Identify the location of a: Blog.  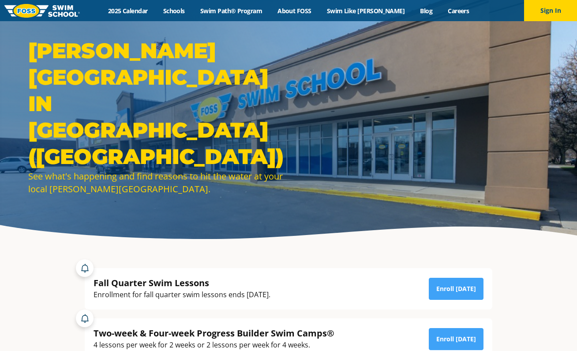
(426, 11).